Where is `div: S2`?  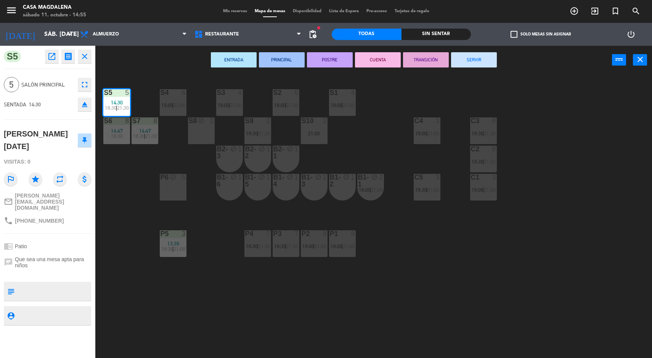
div: S2 is located at coordinates (273, 93).